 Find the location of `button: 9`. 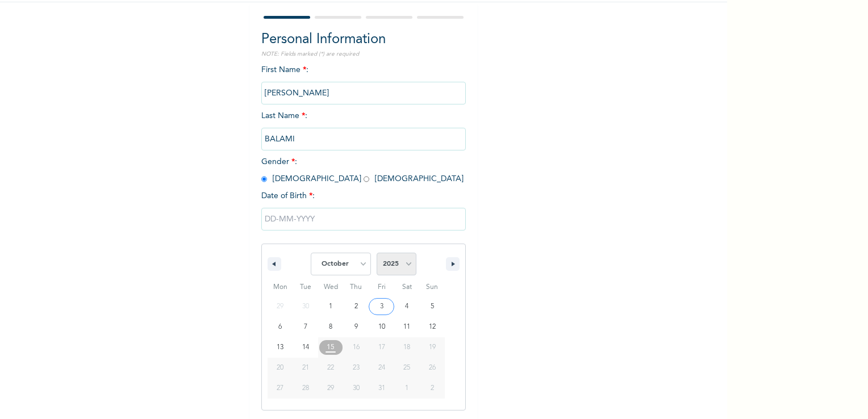

button: 9 is located at coordinates (357, 327).